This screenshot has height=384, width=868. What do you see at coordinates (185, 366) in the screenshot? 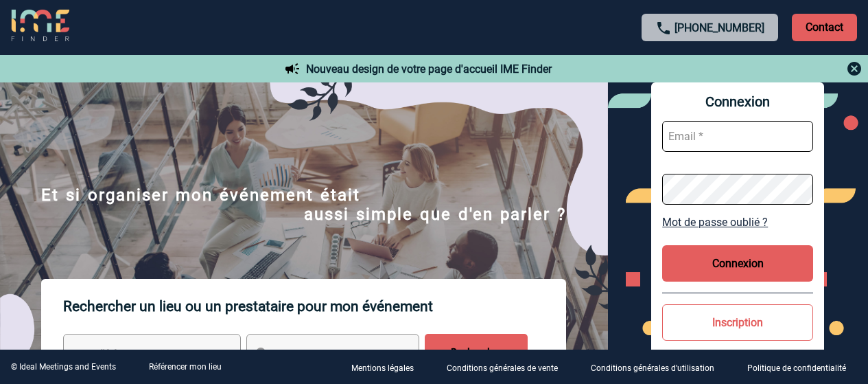
I see `a: Référencer mon lieu` at bounding box center [185, 366].